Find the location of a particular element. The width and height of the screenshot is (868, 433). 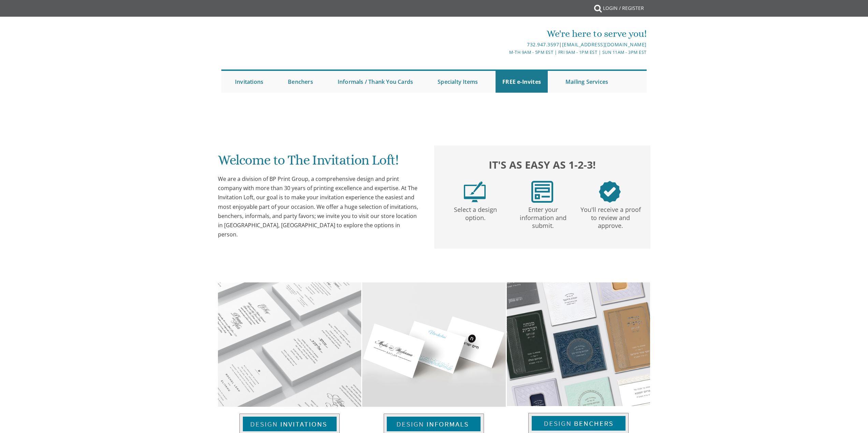

a: Informals / Thank You Cards is located at coordinates (375, 82).